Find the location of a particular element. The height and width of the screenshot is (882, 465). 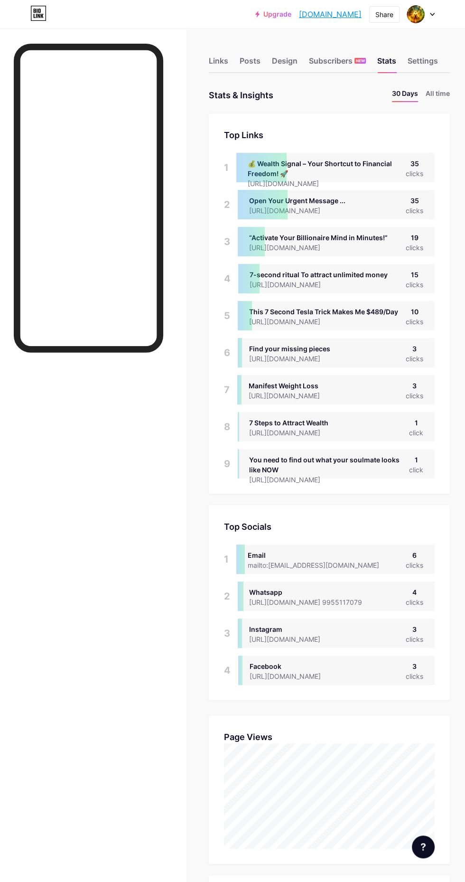

div: 💰 Wealth Signal – Your Shortcut to Financial Freedom! 🚀 is located at coordinates (327, 169).